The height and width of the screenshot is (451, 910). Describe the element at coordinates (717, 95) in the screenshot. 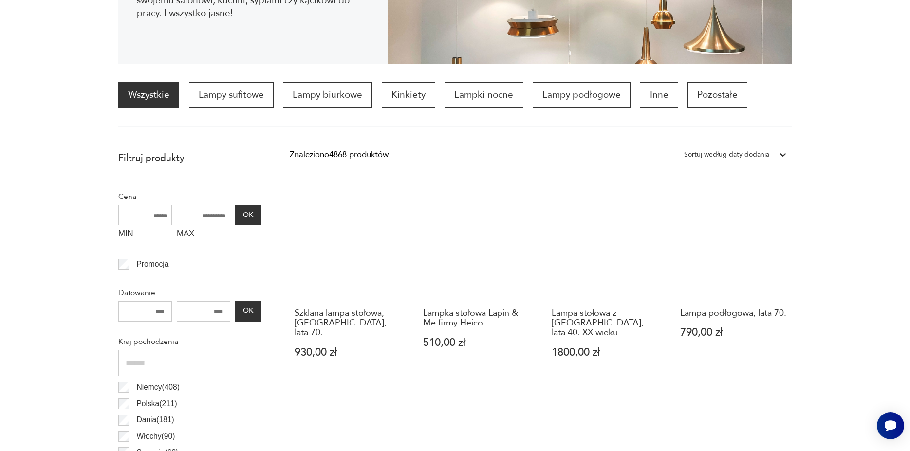

I see `p: Pozostałe` at that location.